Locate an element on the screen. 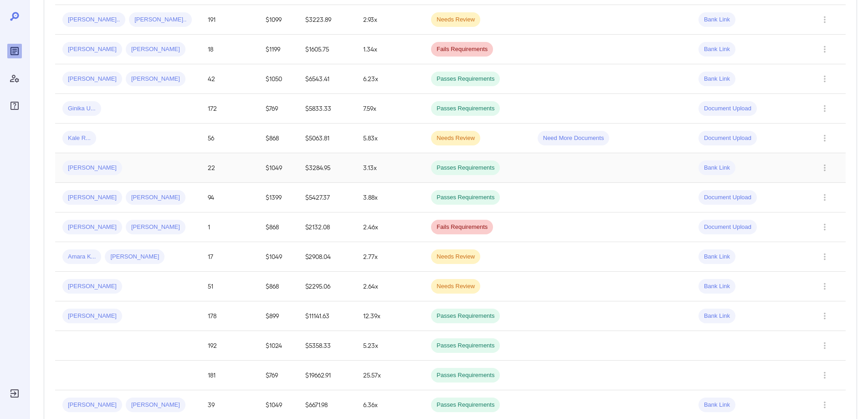  td: $769 is located at coordinates (278, 375).